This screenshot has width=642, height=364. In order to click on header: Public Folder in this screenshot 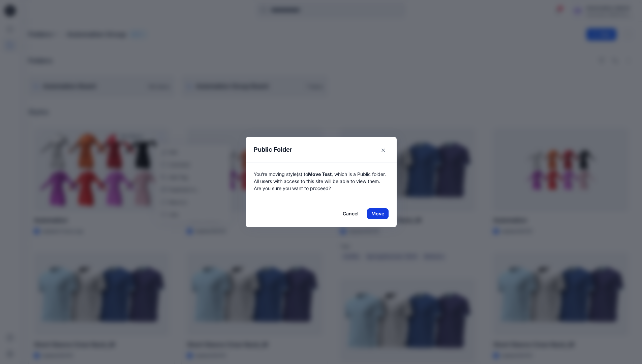, I will do `click(318, 149)`.